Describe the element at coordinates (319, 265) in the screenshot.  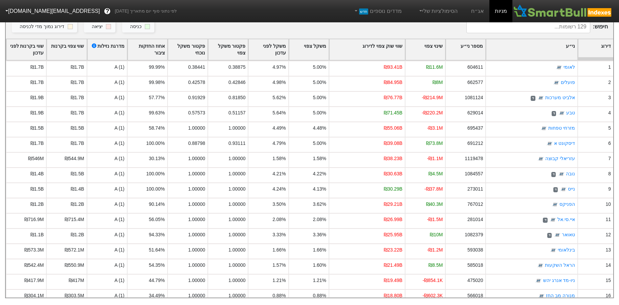
I see `div: 1.60%` at that location.